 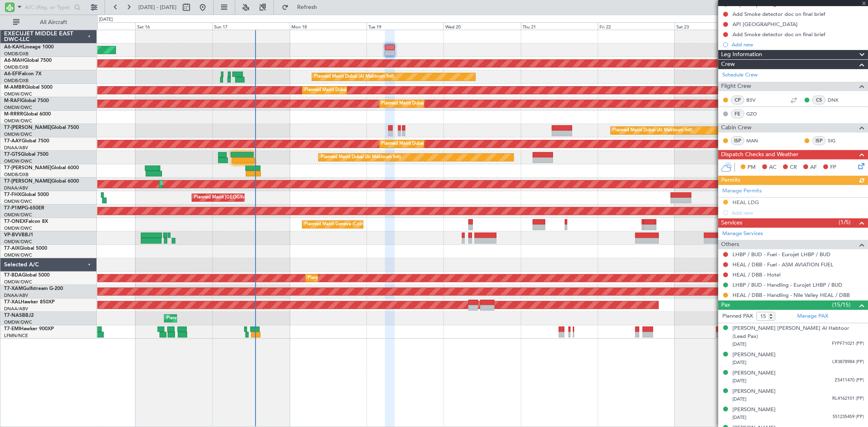 What do you see at coordinates (791, 295) in the screenshot?
I see `a: HEAL / DBB - Handling - Nile Valley HEAL / DBB` at bounding box center [791, 295].